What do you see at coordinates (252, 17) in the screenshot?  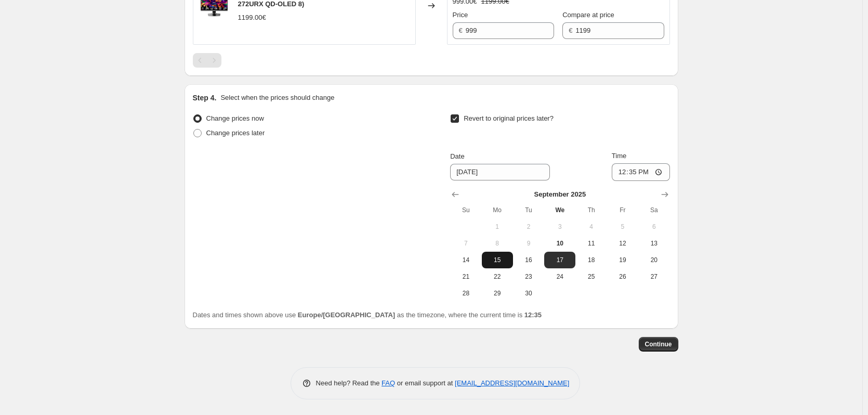 I see `div: 1199.00€` at bounding box center [252, 17].